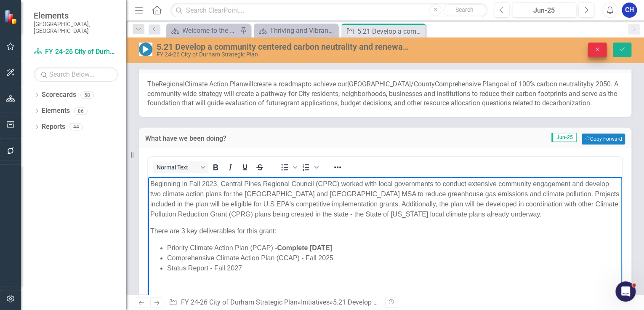  I want to click on div: FY 24-26 City of Durham Strategic Plan, so click(284, 54).